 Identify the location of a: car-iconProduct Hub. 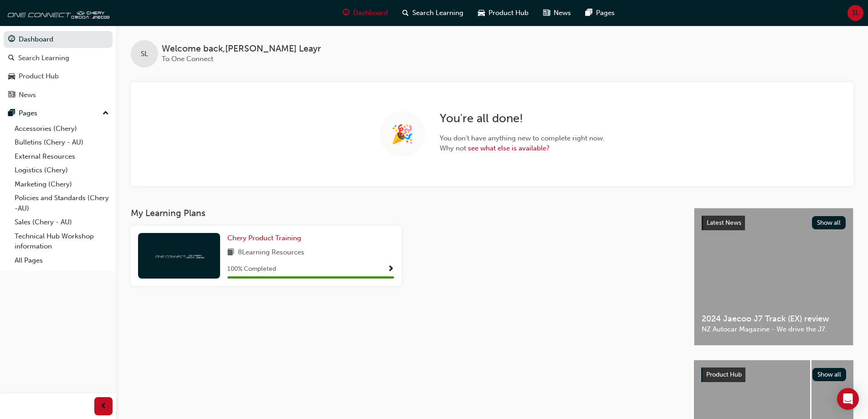
(503, 13).